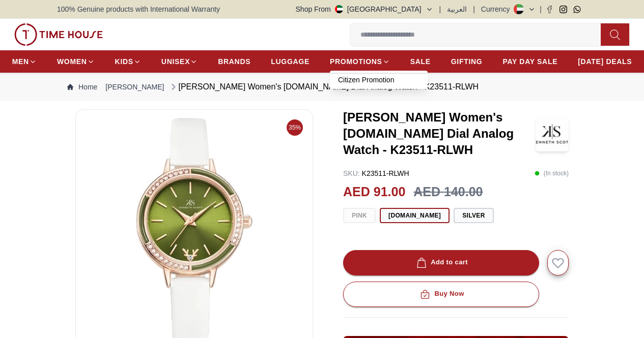 This screenshot has height=338, width=644. I want to click on a: Instagram, so click(563, 9).